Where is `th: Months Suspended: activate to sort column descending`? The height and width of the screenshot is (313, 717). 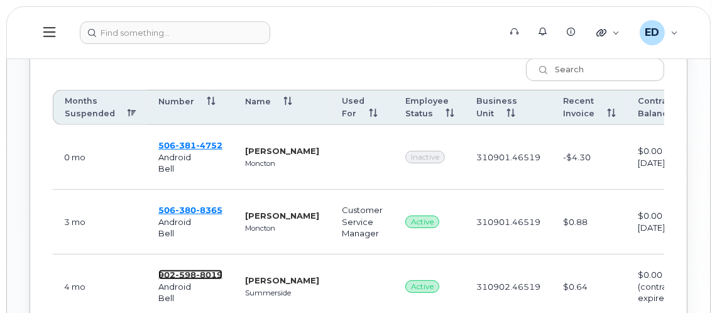
th: Months Suspended: activate to sort column descending is located at coordinates (100, 107).